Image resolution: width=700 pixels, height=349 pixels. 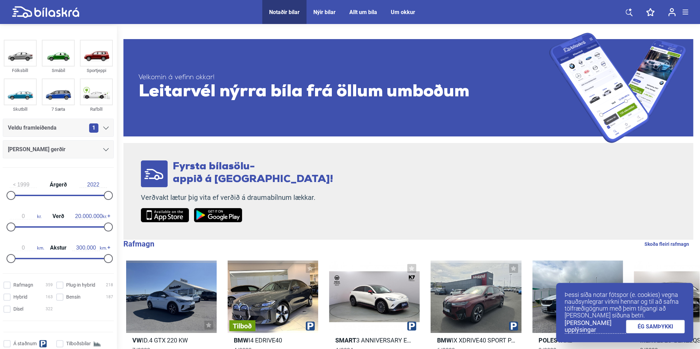 I want to click on span: Hybrid, so click(x=20, y=297).